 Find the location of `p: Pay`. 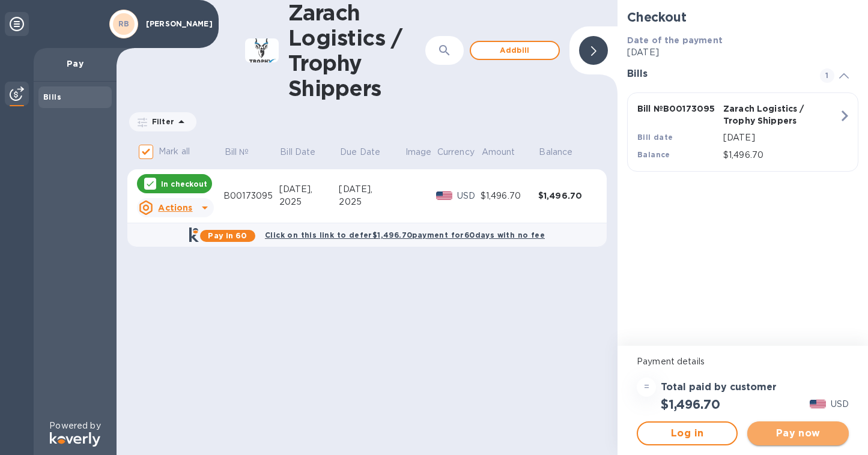

p: Pay is located at coordinates (75, 64).